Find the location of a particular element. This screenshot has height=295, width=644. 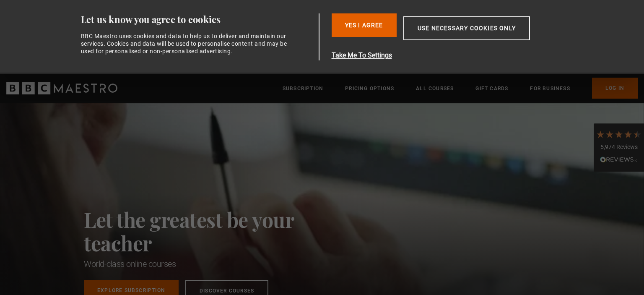

div: Read All Reviews is located at coordinates (619, 160).